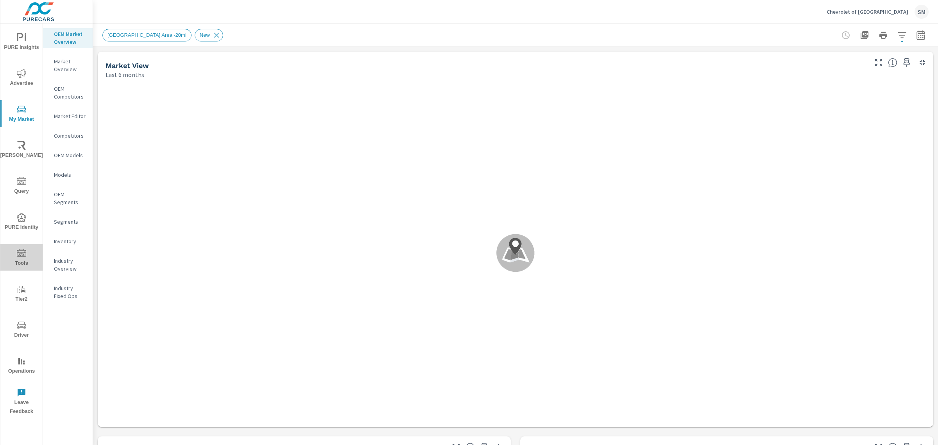  I want to click on button: Select Date Range, so click(920, 35).